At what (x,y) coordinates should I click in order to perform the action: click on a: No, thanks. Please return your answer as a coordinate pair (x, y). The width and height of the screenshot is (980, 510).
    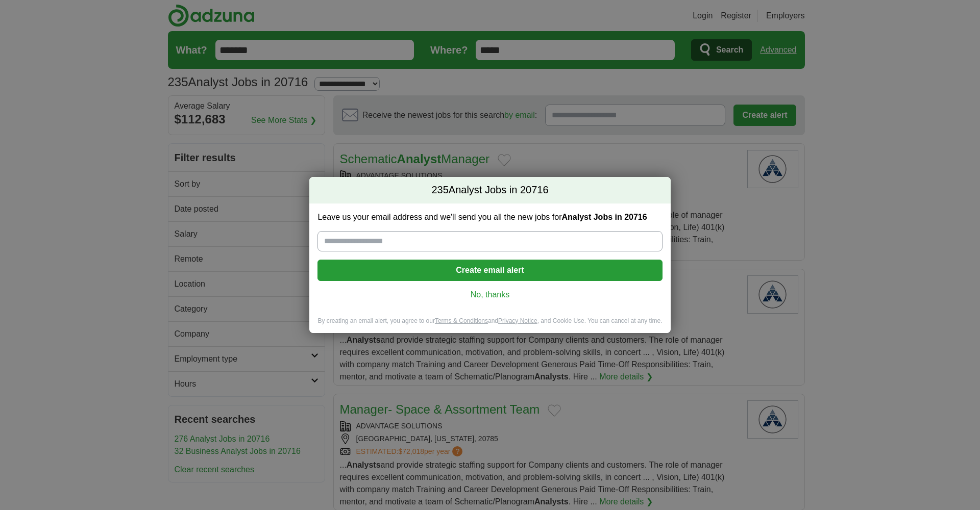
    Looking at the image, I should click on (490, 295).